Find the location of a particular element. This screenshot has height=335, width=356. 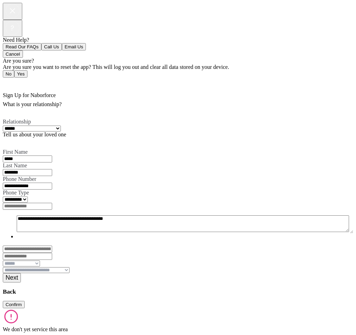

div: Are you sure? is located at coordinates (178, 61).